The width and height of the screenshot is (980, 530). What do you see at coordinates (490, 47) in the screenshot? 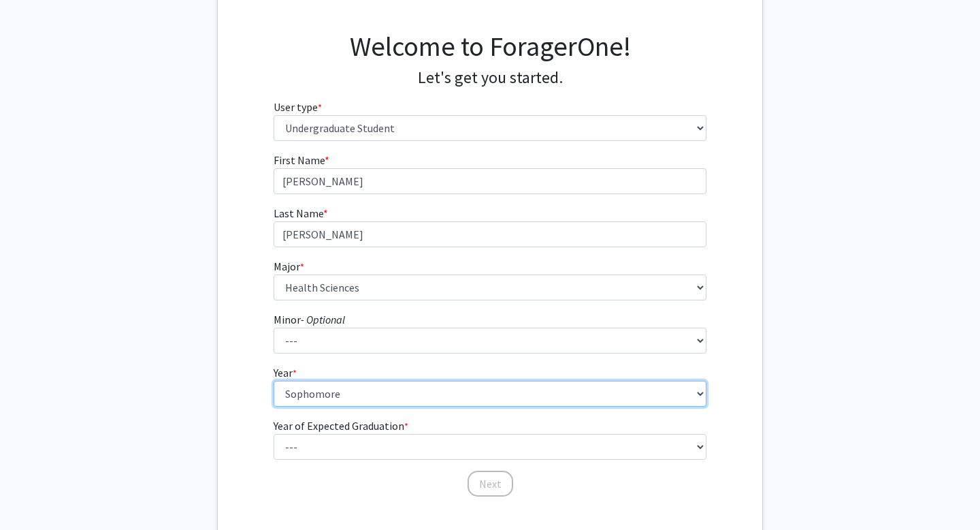
I see `h1: Welcome to ForagerOne!` at bounding box center [490, 47].